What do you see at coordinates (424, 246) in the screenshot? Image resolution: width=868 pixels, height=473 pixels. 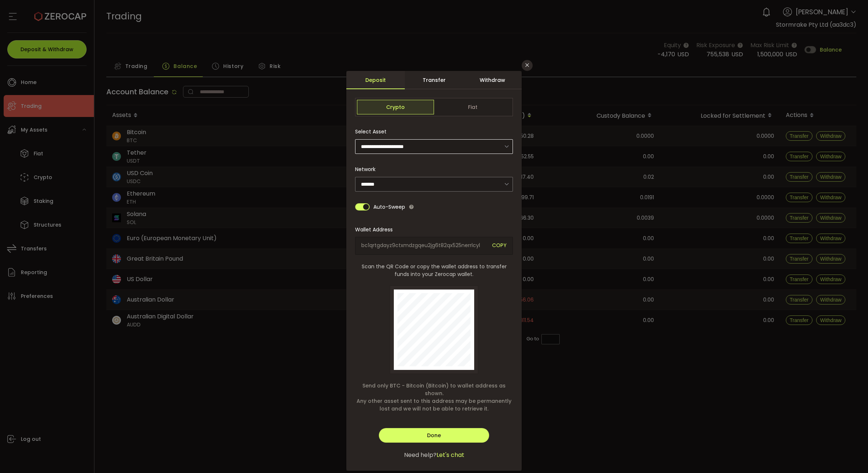 I see `span: bc1qrtgdayz9ctxmdzgqeu2jg6t82qx525nerrlcyl` at bounding box center [424, 246].